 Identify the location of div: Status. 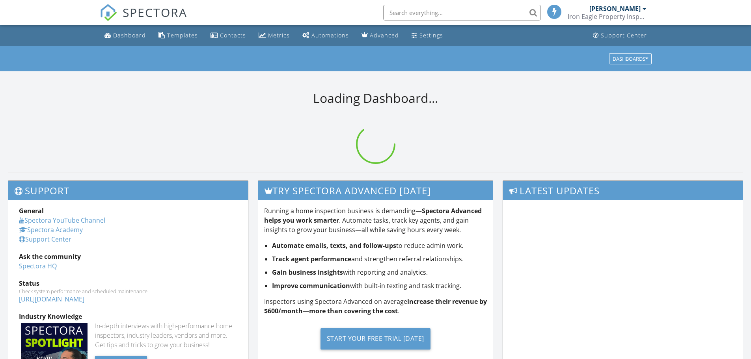
(128, 283).